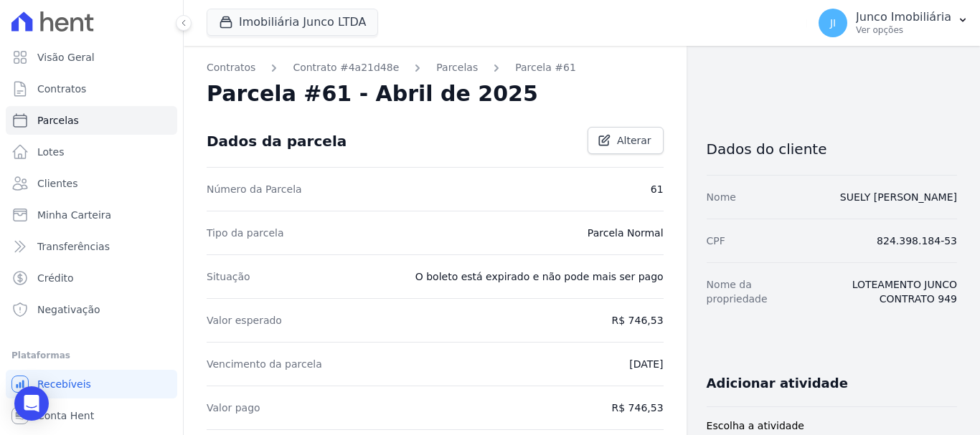 This screenshot has width=980, height=435. Describe the element at coordinates (91, 384) in the screenshot. I see `a: Recebíveis` at that location.